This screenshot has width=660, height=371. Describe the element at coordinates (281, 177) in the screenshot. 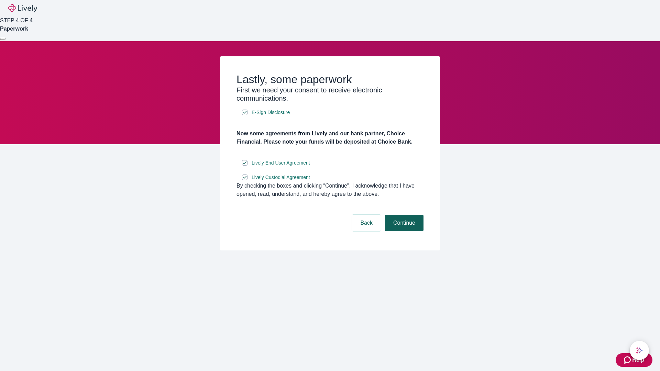

I see `span: Lively Custodial Agreement` at that location.